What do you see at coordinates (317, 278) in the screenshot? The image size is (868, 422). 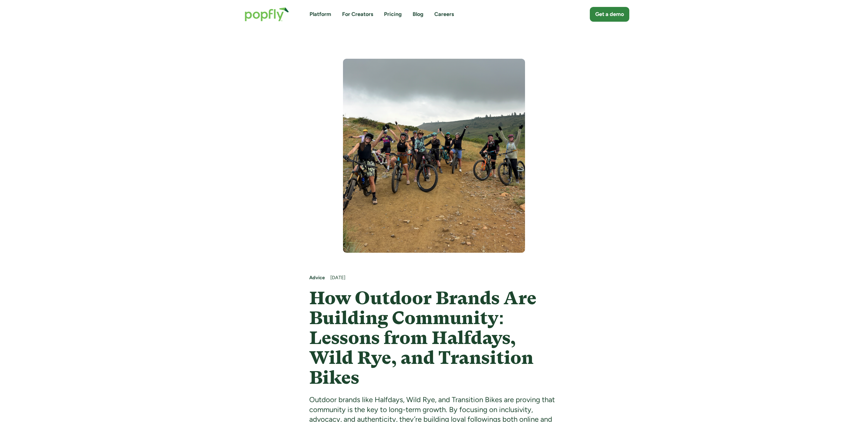 I see `a: Advice` at bounding box center [317, 278].